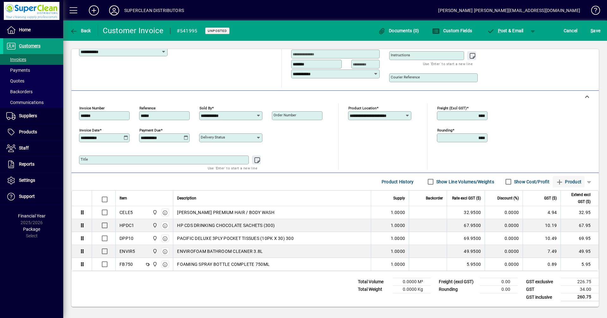 This screenshot has width=607, height=318. Describe the element at coordinates (114, 10) in the screenshot. I see `button: Profile` at that location.